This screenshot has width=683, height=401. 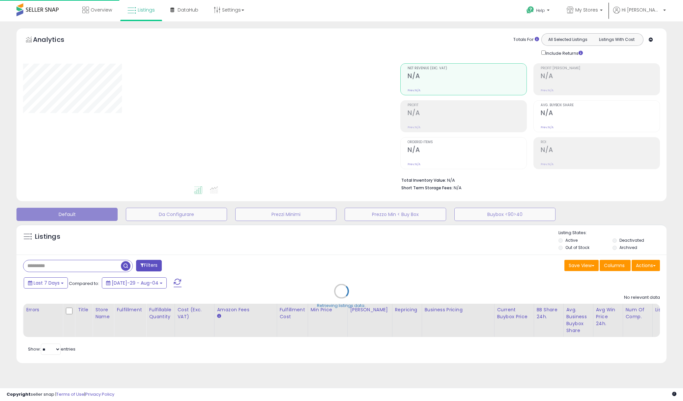 I want to click on div: Totals For, so click(x=526, y=40).